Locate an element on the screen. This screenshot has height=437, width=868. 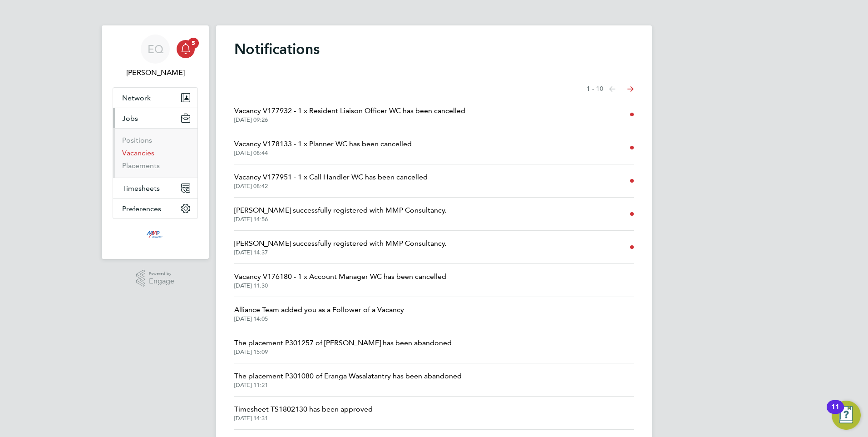
span: Vacancy V176180 - 1 x Account Manager WC has been cancelled is located at coordinates (340, 277).